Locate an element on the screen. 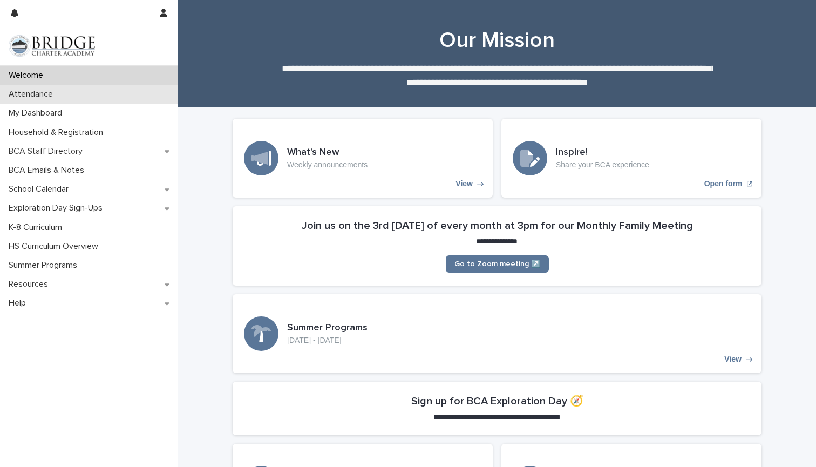 Image resolution: width=816 pixels, height=467 pixels. p: HS Curriculum Overview is located at coordinates (56, 246).